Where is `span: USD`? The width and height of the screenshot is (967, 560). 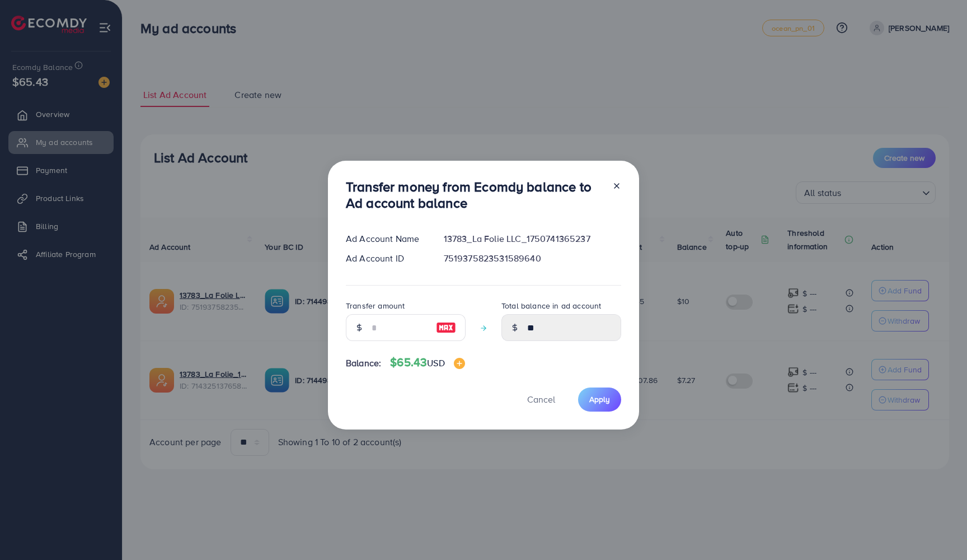 span: USD is located at coordinates (435, 363).